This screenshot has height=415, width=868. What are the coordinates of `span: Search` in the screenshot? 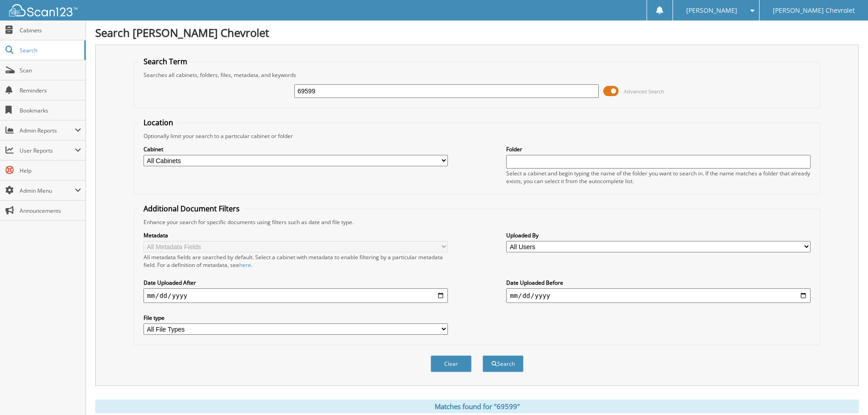 It's located at (50, 50).